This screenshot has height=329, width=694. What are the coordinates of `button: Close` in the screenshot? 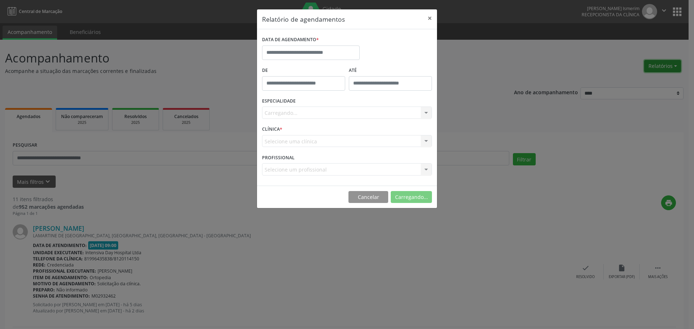 It's located at (430, 18).